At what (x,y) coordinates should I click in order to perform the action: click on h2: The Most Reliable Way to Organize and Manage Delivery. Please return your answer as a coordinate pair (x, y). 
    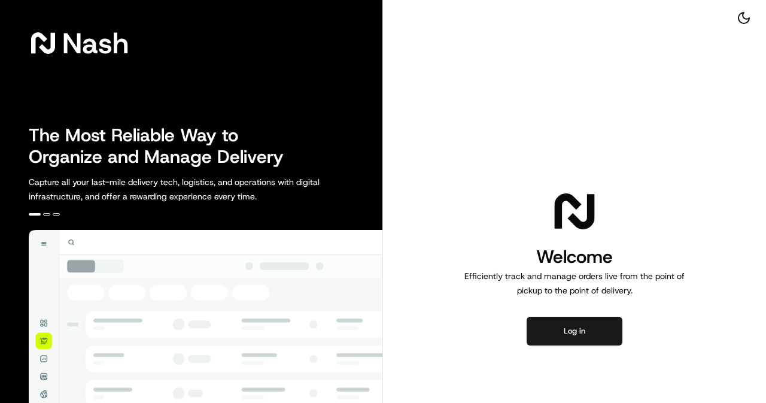
    Looking at the image, I should click on (163, 146).